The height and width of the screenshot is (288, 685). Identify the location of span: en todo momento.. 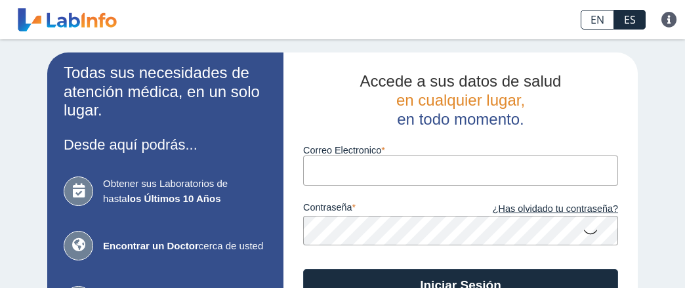
(460, 119).